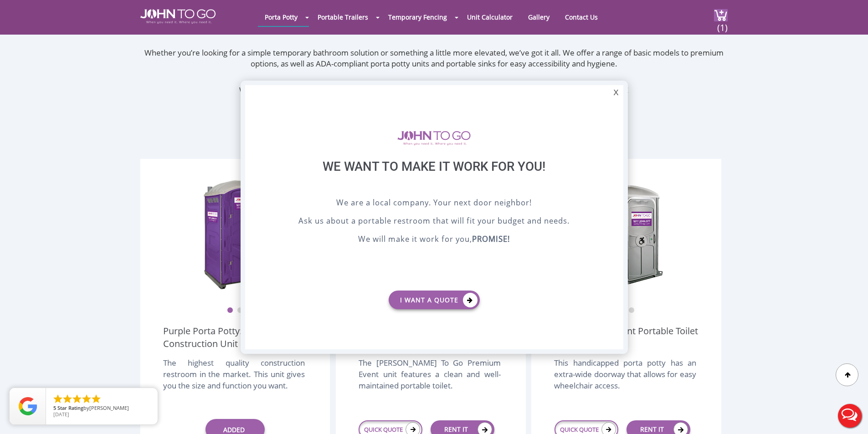 The width and height of the screenshot is (868, 434). I want to click on div: We want to make it work for you!, so click(434, 177).